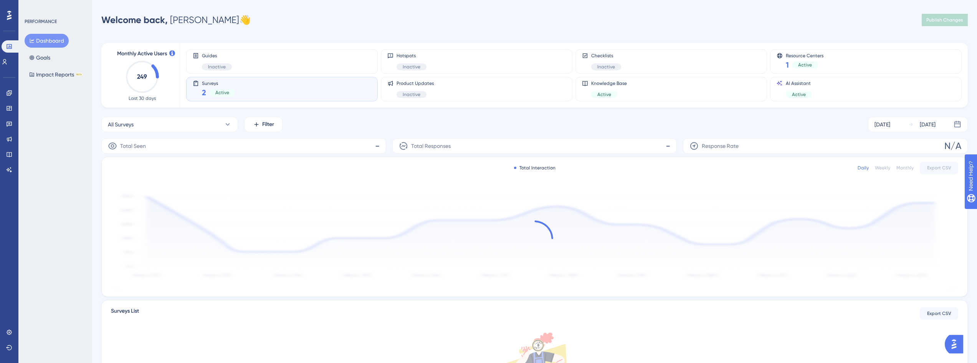 The image size is (977, 363). I want to click on img: launcher-image-alternative-text, so click(9, 12).